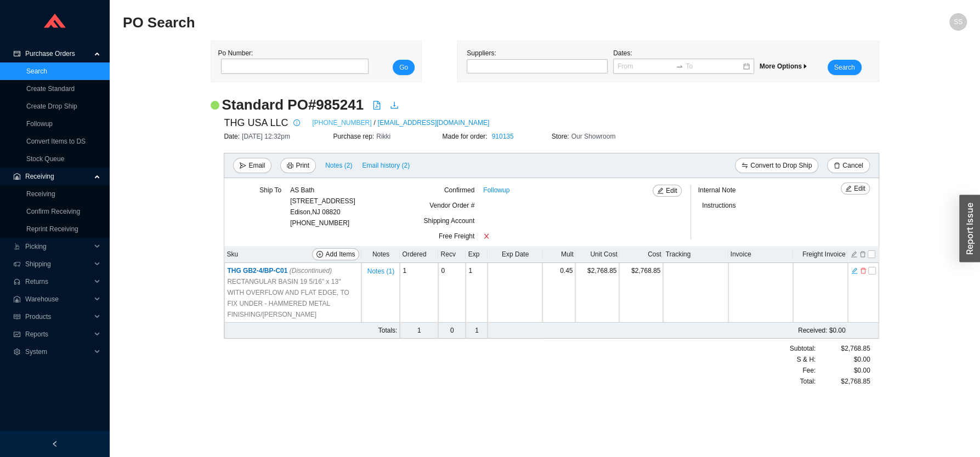 The image size is (980, 457). What do you see at coordinates (452, 254) in the screenshot?
I see `th: Recv` at bounding box center [452, 254].